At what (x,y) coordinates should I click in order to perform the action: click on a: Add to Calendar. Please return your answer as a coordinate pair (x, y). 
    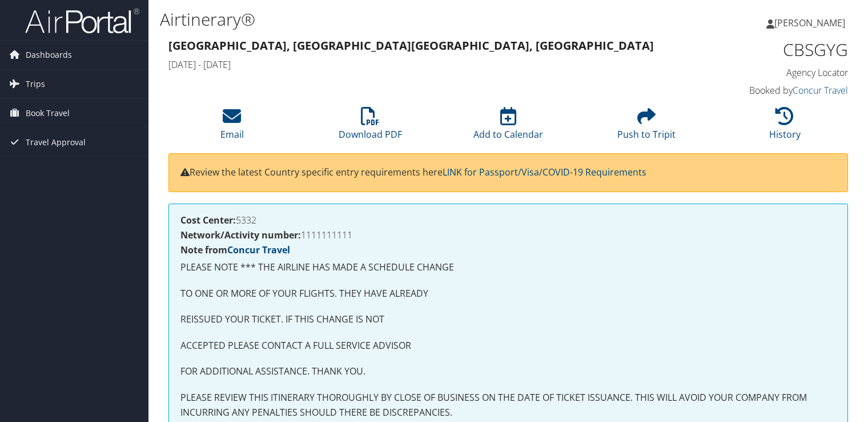
    Looking at the image, I should click on (508, 127).